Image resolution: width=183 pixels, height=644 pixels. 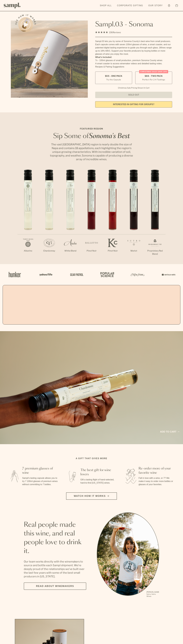 I want to click on img: Artboard_7_5b34974b-f019-449e-91fb-745f8d0877ee_x450.png, so click(x=168, y=274).